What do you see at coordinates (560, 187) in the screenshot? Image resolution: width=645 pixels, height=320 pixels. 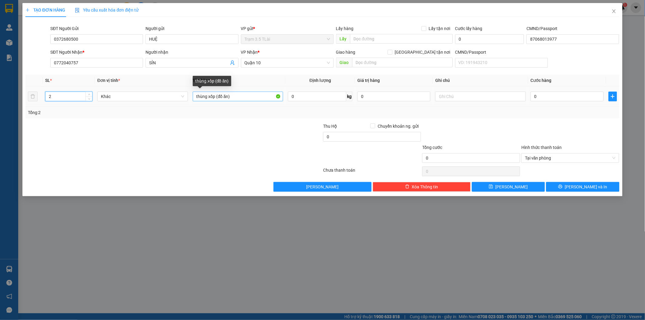 I see `span: printer` at bounding box center [560, 187].